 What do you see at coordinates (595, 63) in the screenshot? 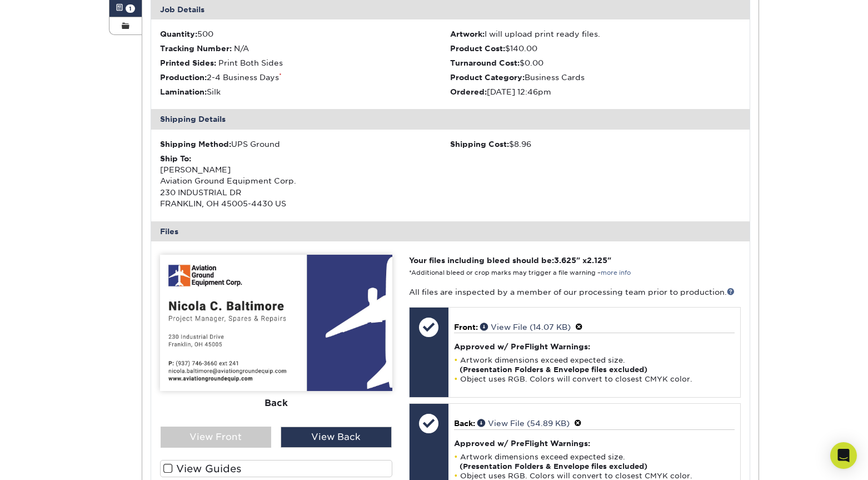
I see `li: $0.00` at bounding box center [595, 63].